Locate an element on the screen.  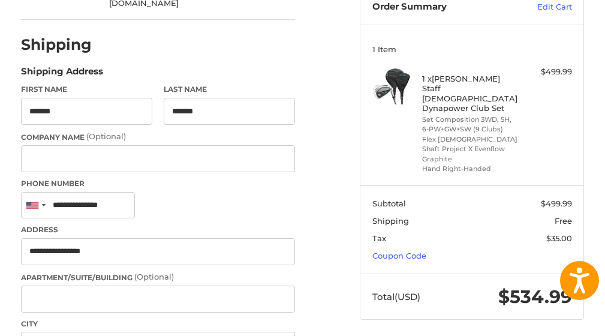
label: First Name is located at coordinates (86, 89).